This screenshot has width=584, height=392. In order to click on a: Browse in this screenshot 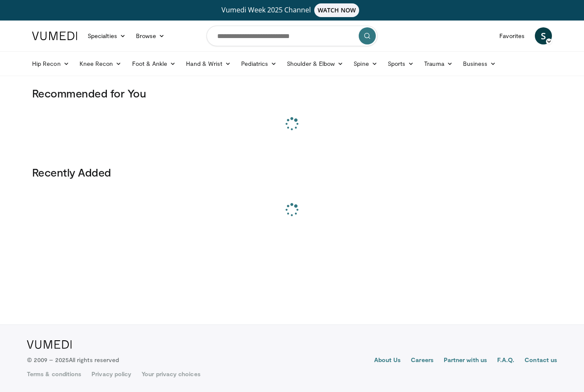, I will do `click(151, 36)`.